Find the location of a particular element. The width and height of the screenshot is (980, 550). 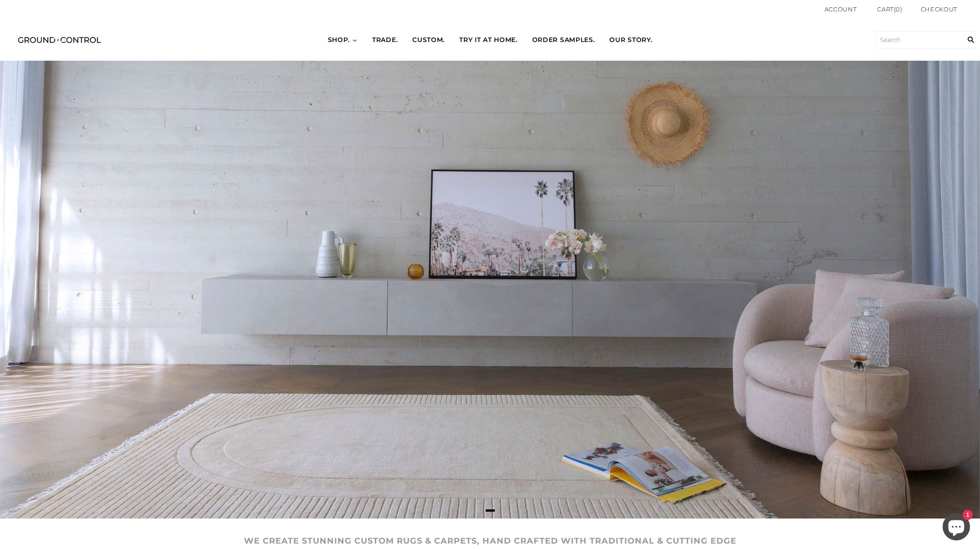

span: TRY IT AT HOME. is located at coordinates (489, 40).